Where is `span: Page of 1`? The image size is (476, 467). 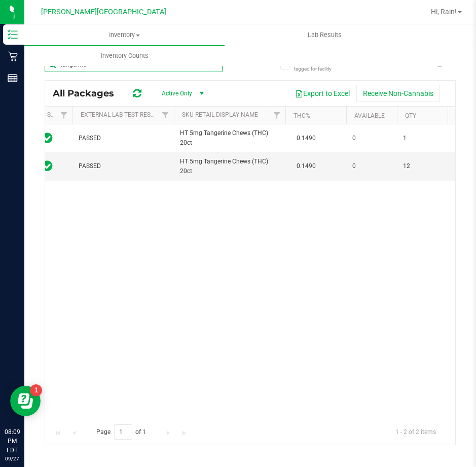 span: Page of 1 is located at coordinates (121, 432).